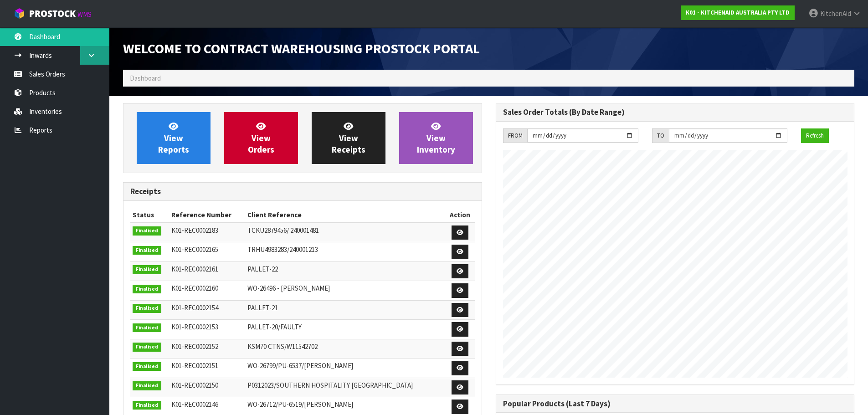 The image size is (868, 415). I want to click on div: TO, so click(660, 136).